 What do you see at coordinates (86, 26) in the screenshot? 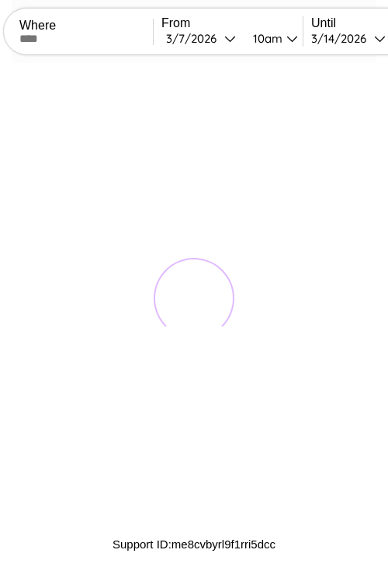
I see `label: Where` at bounding box center [86, 26].